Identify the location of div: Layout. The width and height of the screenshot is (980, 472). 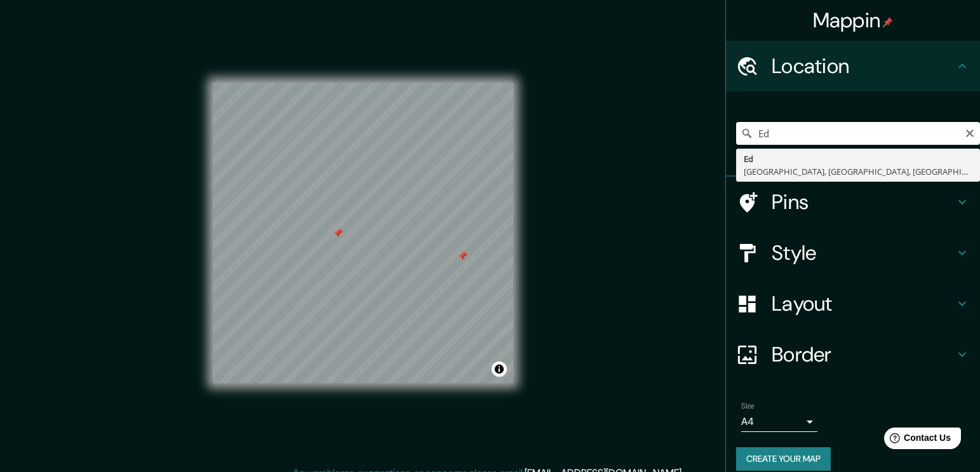
(853, 304).